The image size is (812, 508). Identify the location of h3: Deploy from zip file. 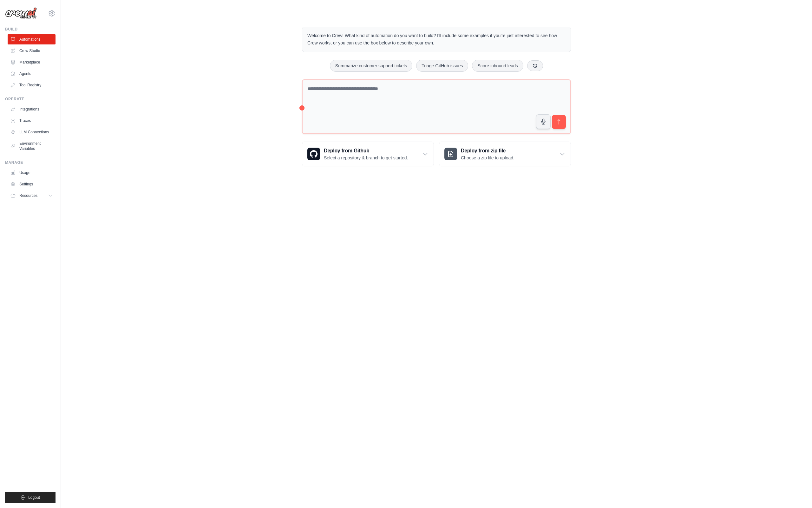
(488, 151).